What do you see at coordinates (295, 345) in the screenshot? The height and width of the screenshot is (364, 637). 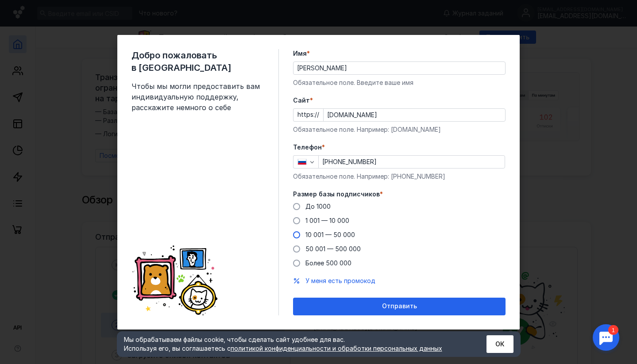 I see `div: Мы обрабатываем файлы cookie, чтобы сделать сайт удобнее для вас. Используя его, вы соглашаетесь c` at bounding box center [295, 345].